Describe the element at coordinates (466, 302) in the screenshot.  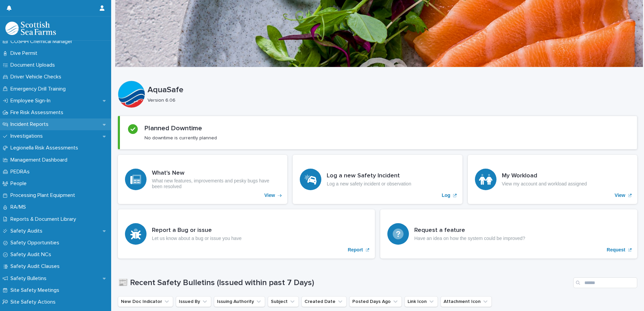
I see `button: Attachment Icon` at that location.